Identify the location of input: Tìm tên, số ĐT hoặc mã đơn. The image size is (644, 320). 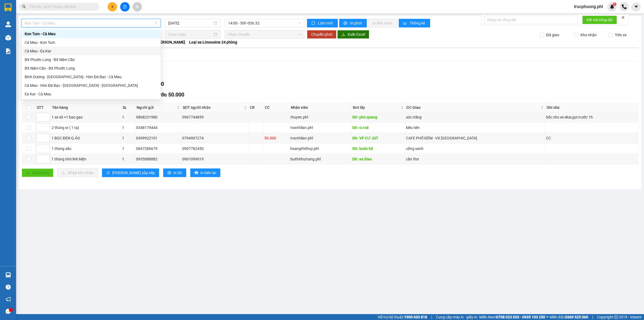
(61, 7).